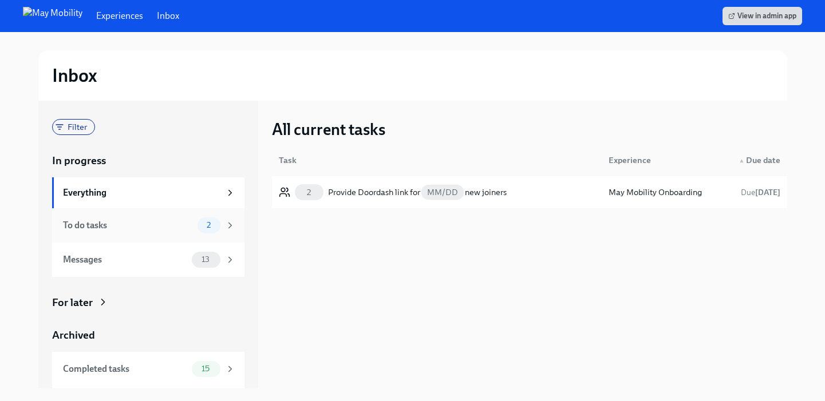 The width and height of the screenshot is (825, 401). What do you see at coordinates (72, 303) in the screenshot?
I see `div: For later` at bounding box center [72, 303].